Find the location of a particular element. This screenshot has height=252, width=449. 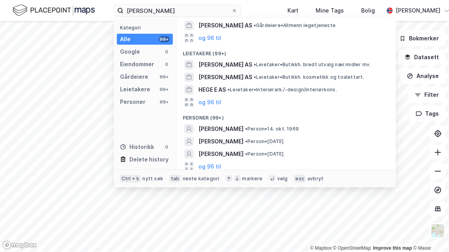

div: Kart is located at coordinates (293, 11).